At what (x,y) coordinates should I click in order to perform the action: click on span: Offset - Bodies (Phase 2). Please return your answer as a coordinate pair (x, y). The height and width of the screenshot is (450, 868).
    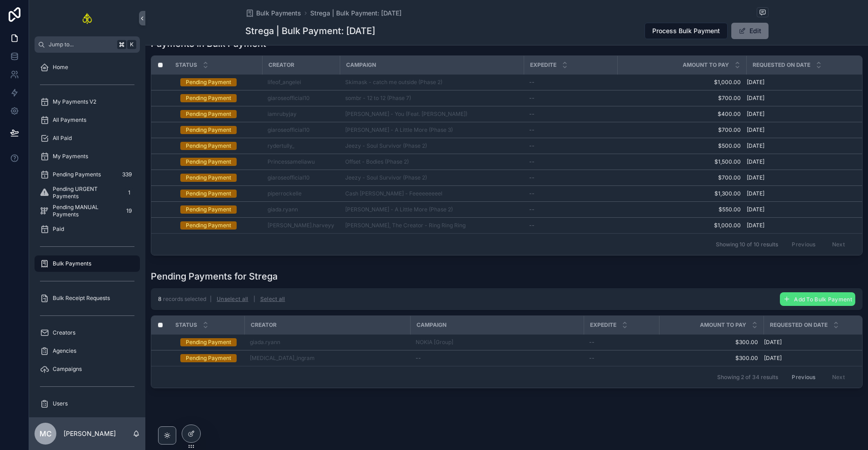
    Looking at the image, I should click on (377, 162).